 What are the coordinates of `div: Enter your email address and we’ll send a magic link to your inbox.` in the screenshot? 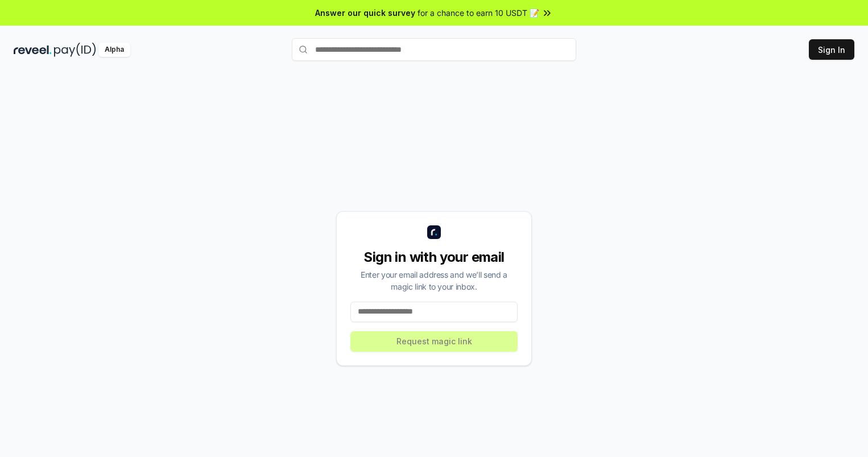 It's located at (434, 280).